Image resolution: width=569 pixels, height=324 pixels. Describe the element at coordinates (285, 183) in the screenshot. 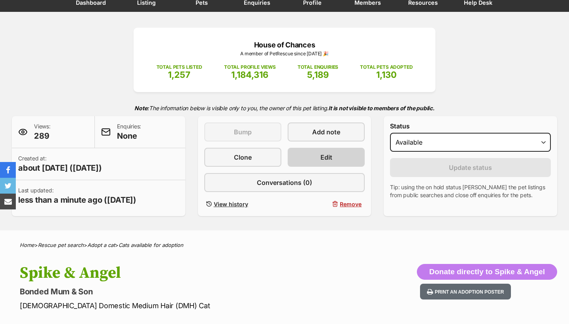

I see `span: Conversations (0)` at that location.